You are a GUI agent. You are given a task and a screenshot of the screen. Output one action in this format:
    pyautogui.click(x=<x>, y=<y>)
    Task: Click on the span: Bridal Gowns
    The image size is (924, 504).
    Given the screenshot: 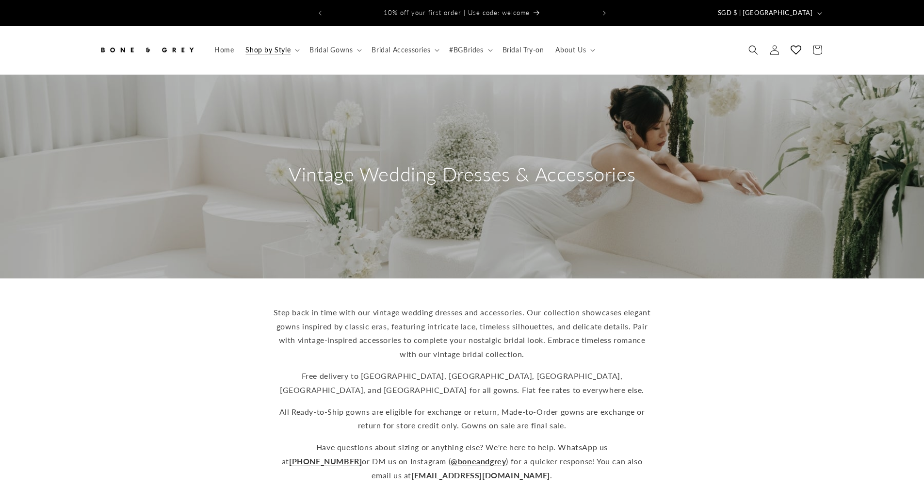 What is the action you would take?
    pyautogui.click(x=331, y=50)
    